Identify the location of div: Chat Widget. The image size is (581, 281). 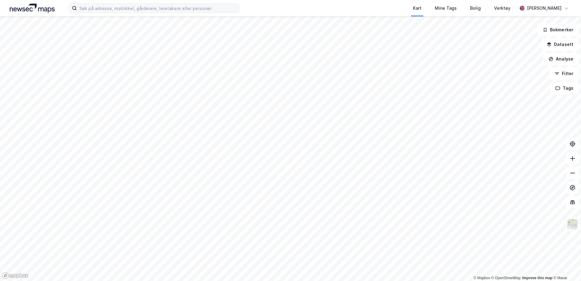
(566, 266).